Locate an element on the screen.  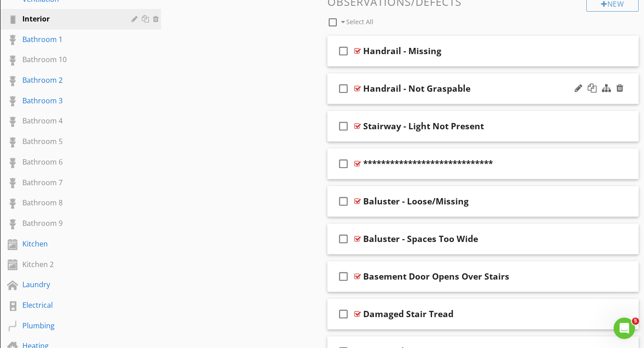
div: Baluster - Spaces Too Wide is located at coordinates (421, 239).